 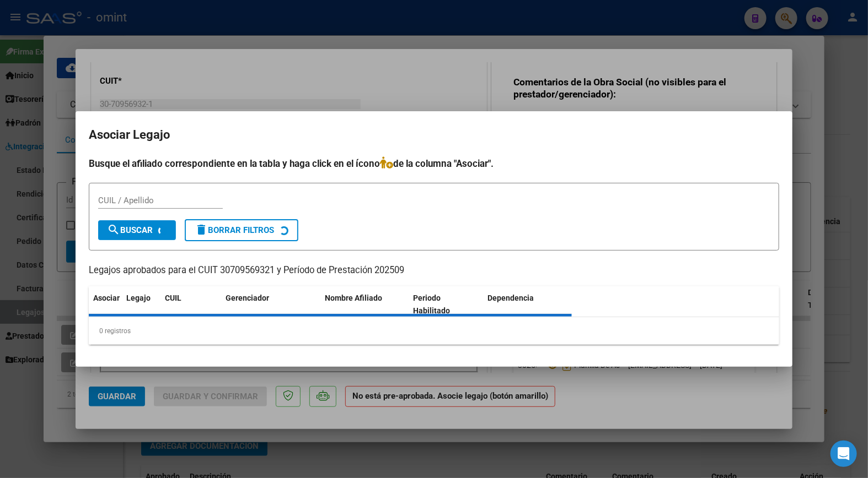 I want to click on div: Open Intercom Messenger, so click(x=843, y=454).